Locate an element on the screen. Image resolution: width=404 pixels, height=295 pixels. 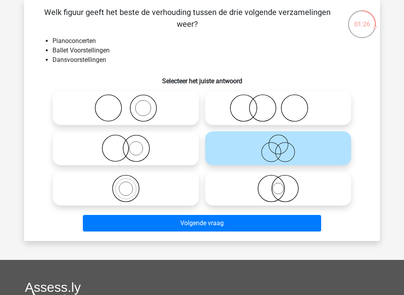
h6: Selecteer het juiste antwoord is located at coordinates (202, 78).